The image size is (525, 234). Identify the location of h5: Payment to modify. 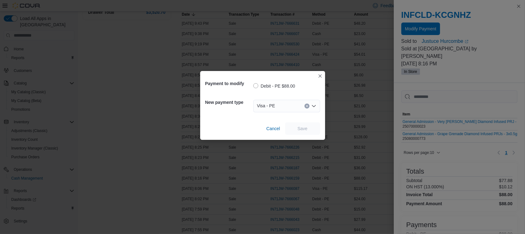
(229, 83).